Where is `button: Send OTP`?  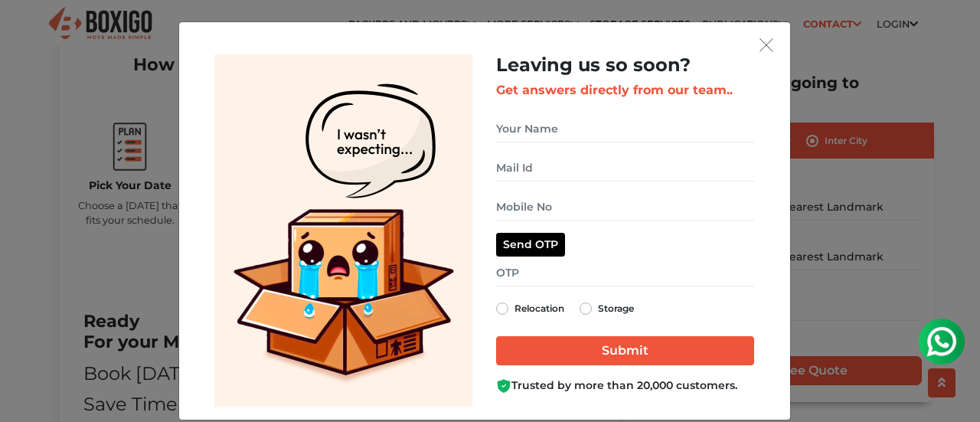
button: Send OTP is located at coordinates (531, 244).